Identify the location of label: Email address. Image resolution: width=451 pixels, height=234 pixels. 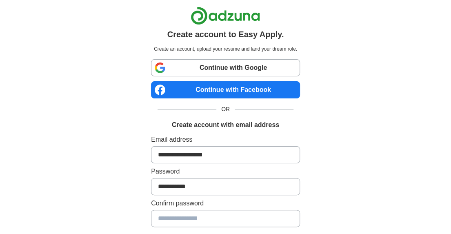
(225, 140).